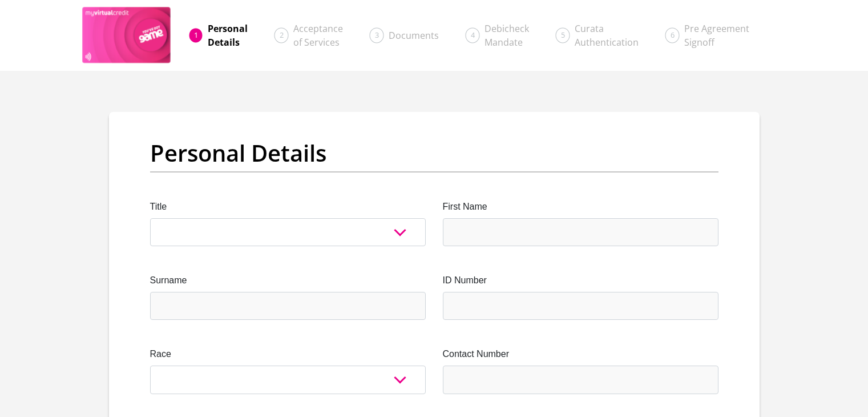  What do you see at coordinates (581, 207) in the screenshot?
I see `label: First Name` at bounding box center [581, 207].